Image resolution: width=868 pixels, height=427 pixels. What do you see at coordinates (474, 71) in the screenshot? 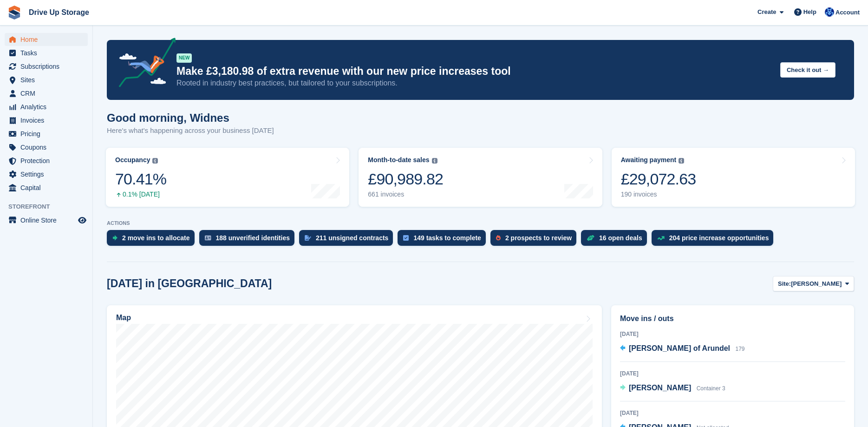
I see `p: Make £3,180.98 of extra revenue with our new price increases tool` at bounding box center [474, 71].